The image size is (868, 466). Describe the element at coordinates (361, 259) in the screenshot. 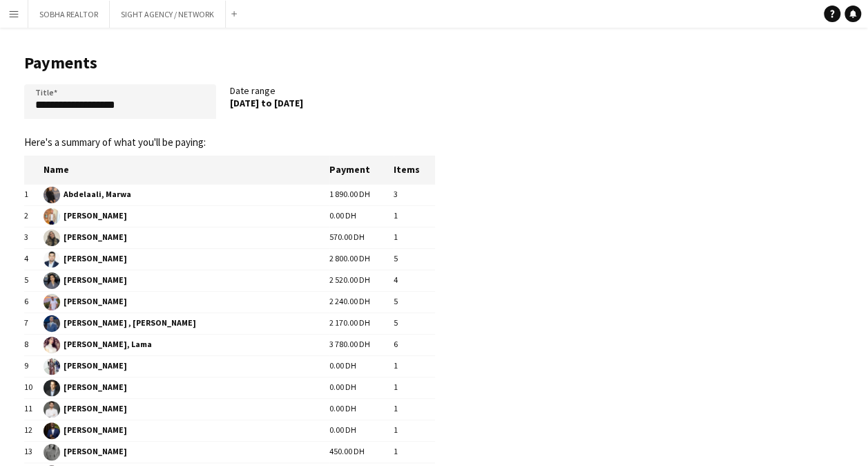

I see `td: 2 800.00 DH` at that location.